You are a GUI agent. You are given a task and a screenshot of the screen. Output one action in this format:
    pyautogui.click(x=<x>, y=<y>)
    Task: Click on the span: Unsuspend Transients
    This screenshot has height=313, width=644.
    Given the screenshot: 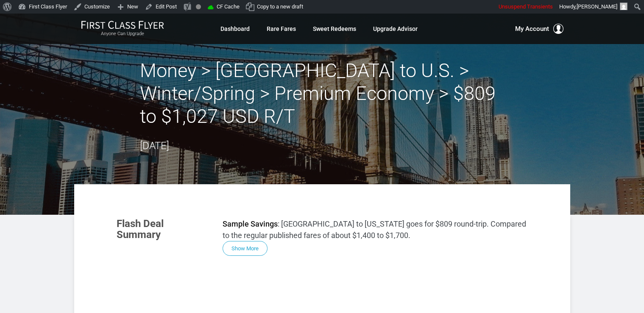 What is the action you would take?
    pyautogui.click(x=526, y=6)
    